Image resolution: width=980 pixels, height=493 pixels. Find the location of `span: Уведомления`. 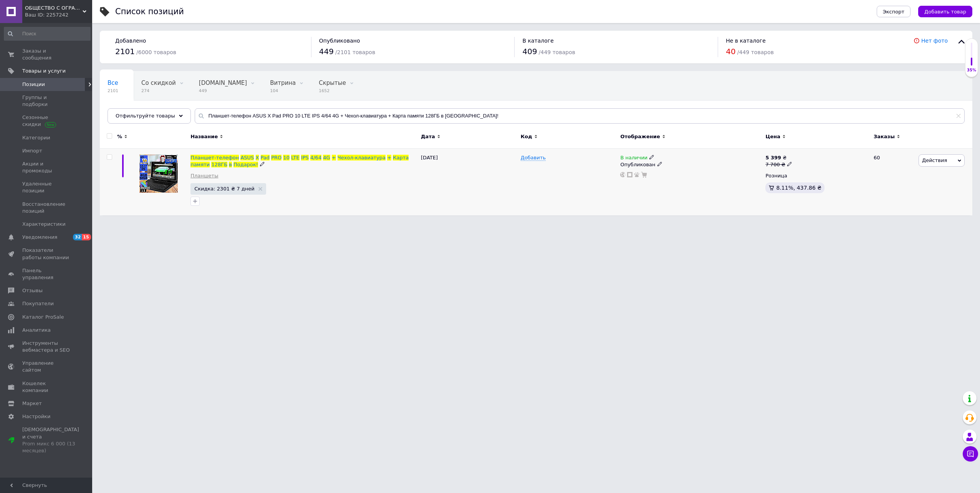

span: Уведомления is located at coordinates (40, 237).